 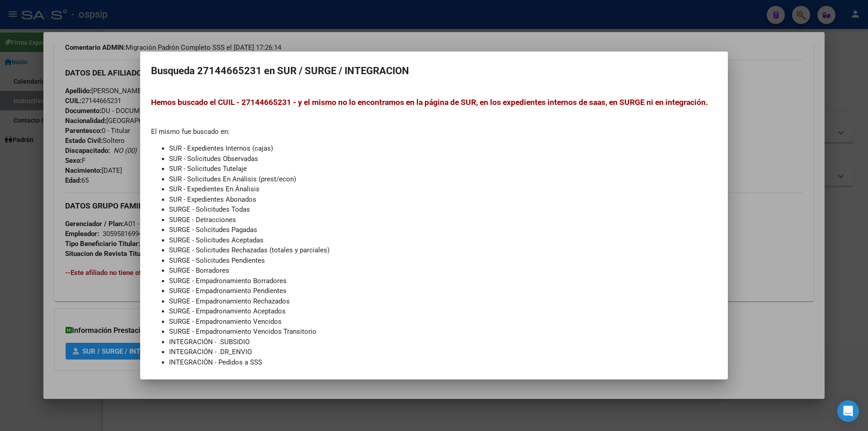 I want to click on li: SURGE - Empadronamiento Vencidos Transitorio, so click(x=443, y=331).